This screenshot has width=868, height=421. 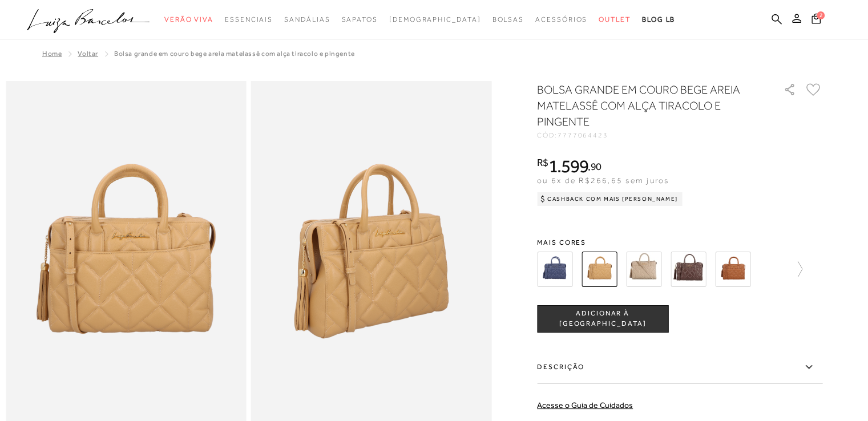 I want to click on img: BOLSA GRANDE EM COURO AZUL ATLÂNTICO MATELASSÊ COM ALÇA TIRACOLO E PINGENTE, so click(x=555, y=269).